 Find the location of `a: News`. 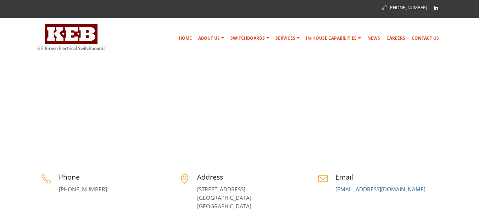

a: News is located at coordinates (374, 38).